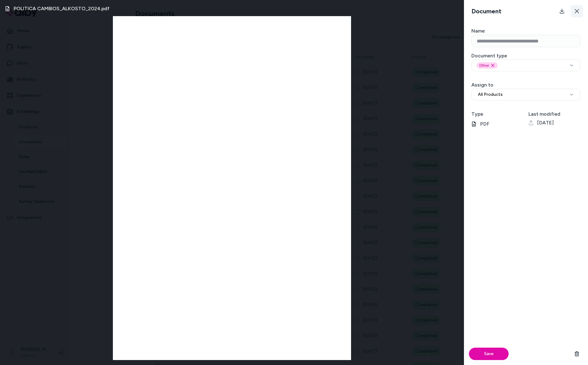 The image size is (588, 365). I want to click on h3: Last modified, so click(554, 114).